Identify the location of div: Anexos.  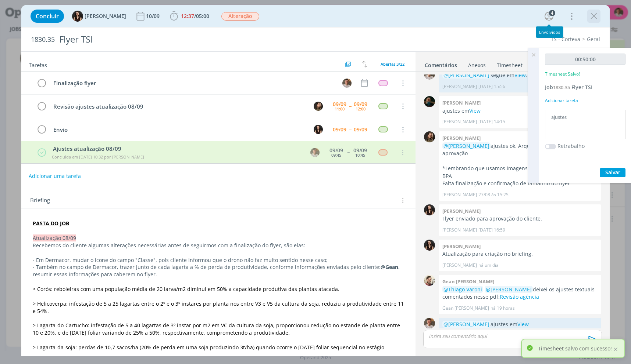
(477, 66).